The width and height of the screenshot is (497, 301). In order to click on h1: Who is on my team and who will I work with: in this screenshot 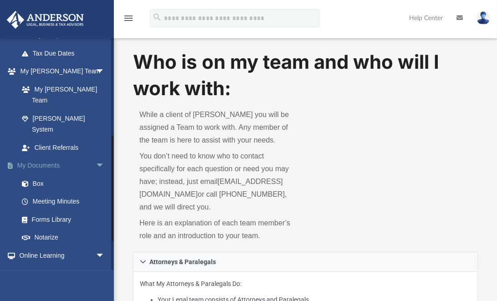, I will do `click(305, 76)`.